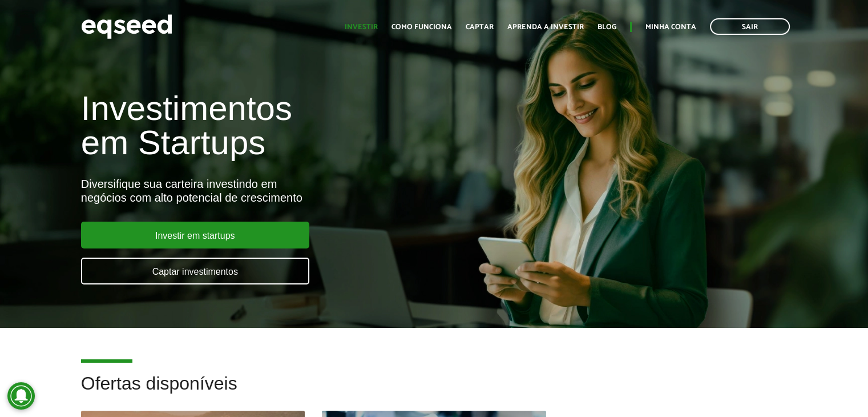 The height and width of the screenshot is (417, 868). Describe the element at coordinates (434, 391) in the screenshot. I see `h2: Ofertas disponíveis` at that location.